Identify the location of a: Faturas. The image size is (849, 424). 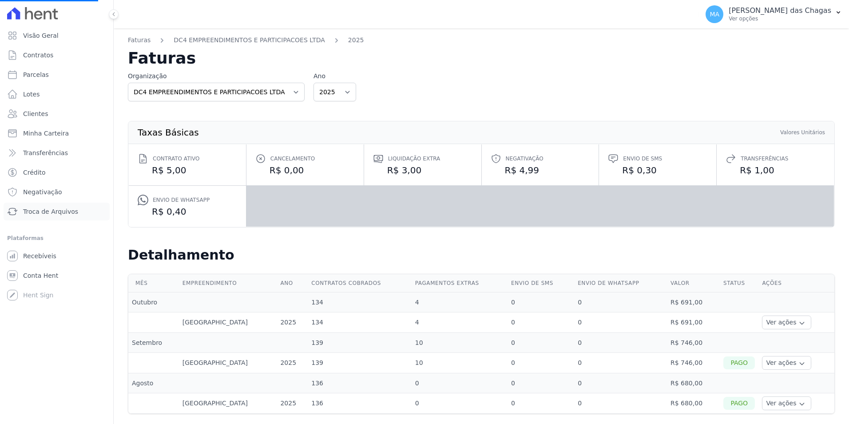
(139, 40).